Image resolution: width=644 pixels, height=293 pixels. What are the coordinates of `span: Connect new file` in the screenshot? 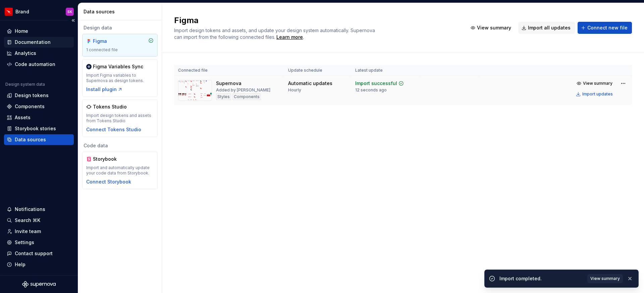 It's located at (608, 28).